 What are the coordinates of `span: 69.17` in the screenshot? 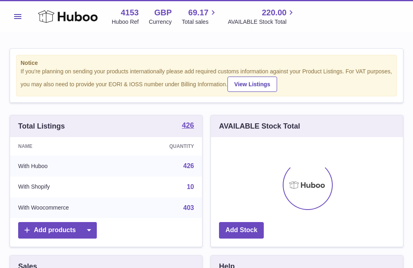 It's located at (198, 13).